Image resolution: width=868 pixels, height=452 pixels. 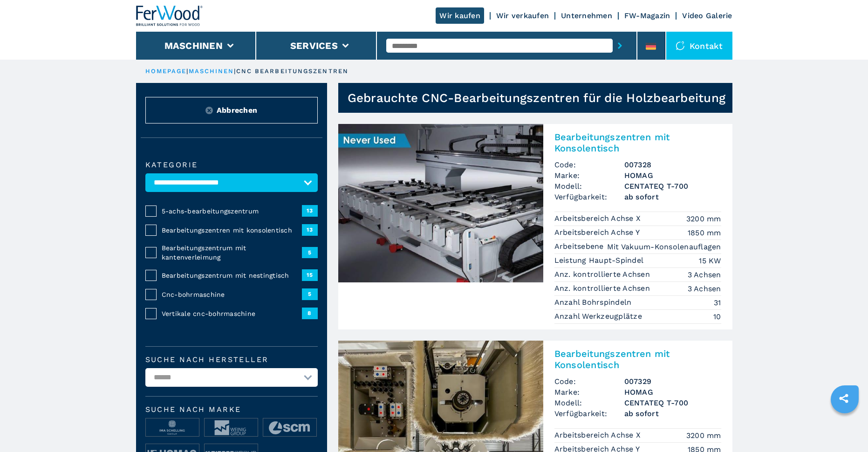 I want to click on h3: 007329, so click(x=673, y=381).